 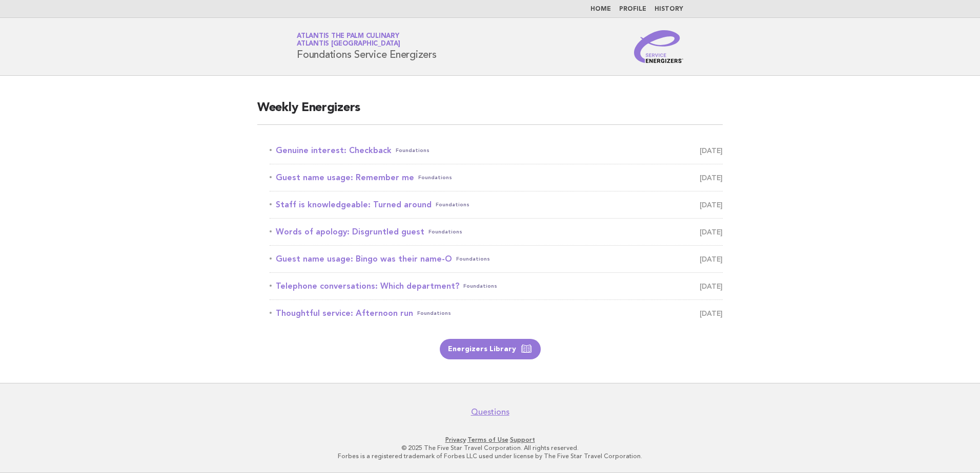 What do you see at coordinates (455, 440) in the screenshot?
I see `a: Privacy` at bounding box center [455, 440].